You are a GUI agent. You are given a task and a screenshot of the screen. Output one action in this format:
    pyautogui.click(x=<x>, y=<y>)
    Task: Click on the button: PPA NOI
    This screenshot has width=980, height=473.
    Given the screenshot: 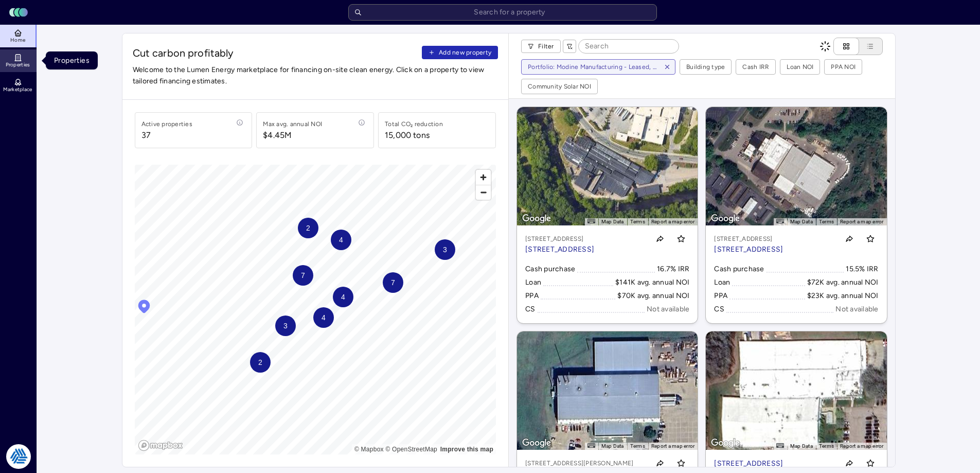 What is the action you would take?
    pyautogui.click(x=843, y=67)
    